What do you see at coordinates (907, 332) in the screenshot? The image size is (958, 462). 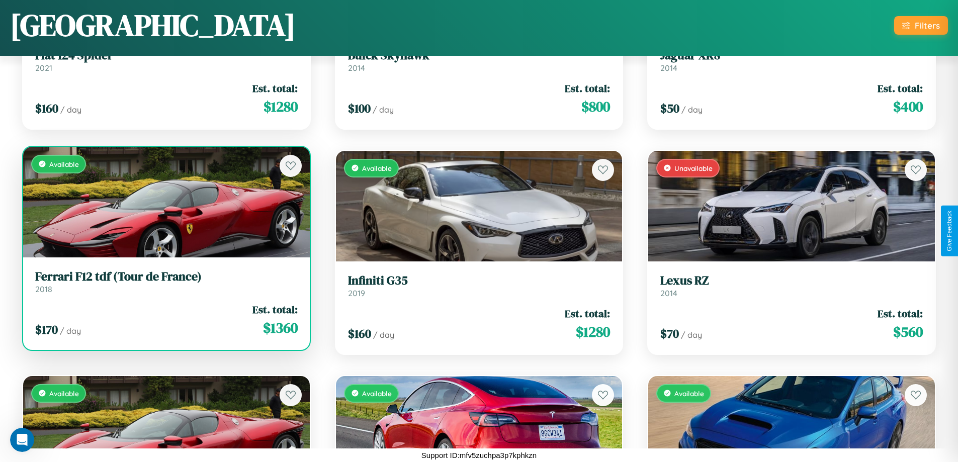 I see `span: $ 560` at bounding box center [907, 332].